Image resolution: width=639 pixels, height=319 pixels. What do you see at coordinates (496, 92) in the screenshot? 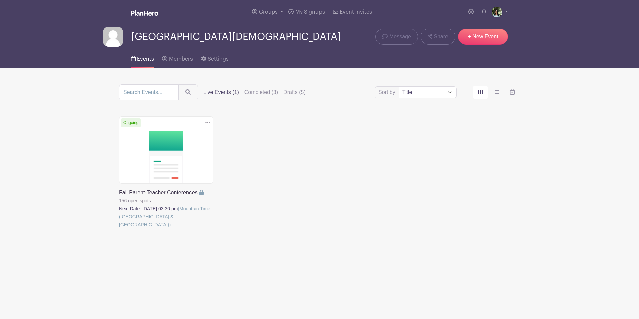
I see `div: order and view` at bounding box center [496, 92].